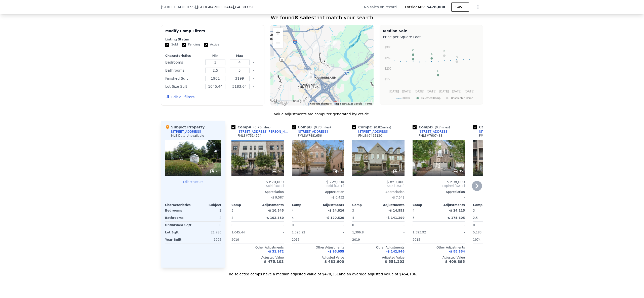 This screenshot has height=298, width=644. Describe the element at coordinates (432, 127) in the screenshot. I see `div: Comp D` at that location.